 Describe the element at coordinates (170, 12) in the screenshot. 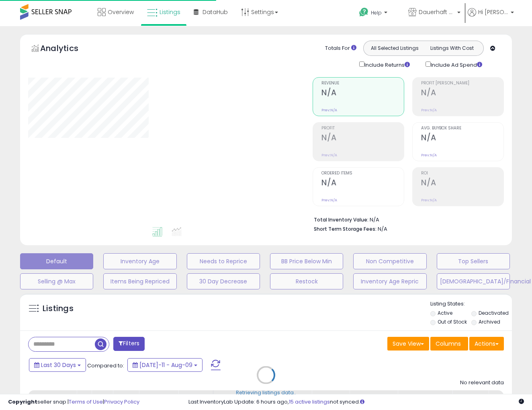

I see `span: Listings` at that location.